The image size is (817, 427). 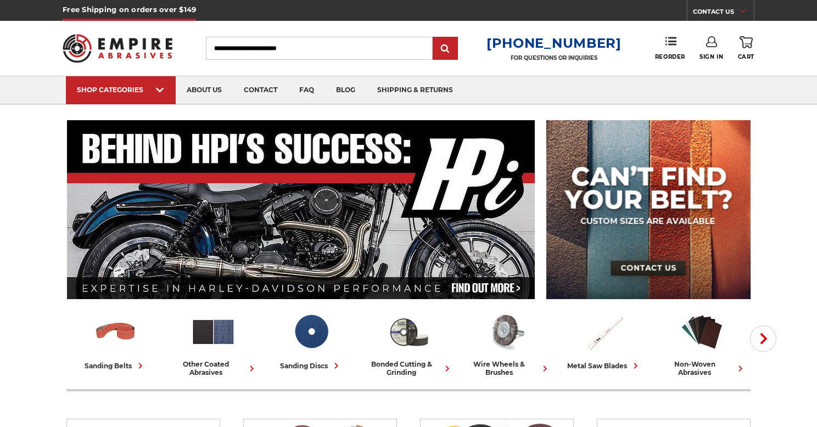 I want to click on img: promo banner for custom belts., so click(x=648, y=210).